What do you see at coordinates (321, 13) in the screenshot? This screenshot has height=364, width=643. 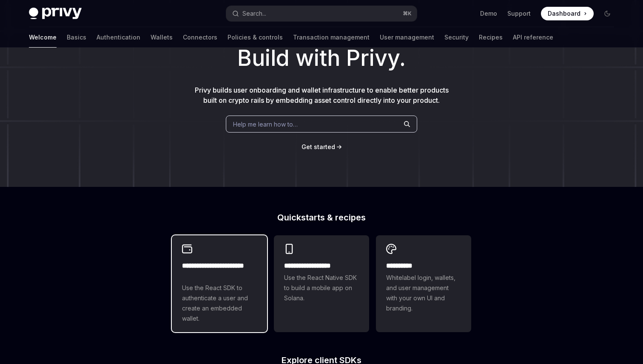 I see `button: Search...⌘K` at bounding box center [321, 13].